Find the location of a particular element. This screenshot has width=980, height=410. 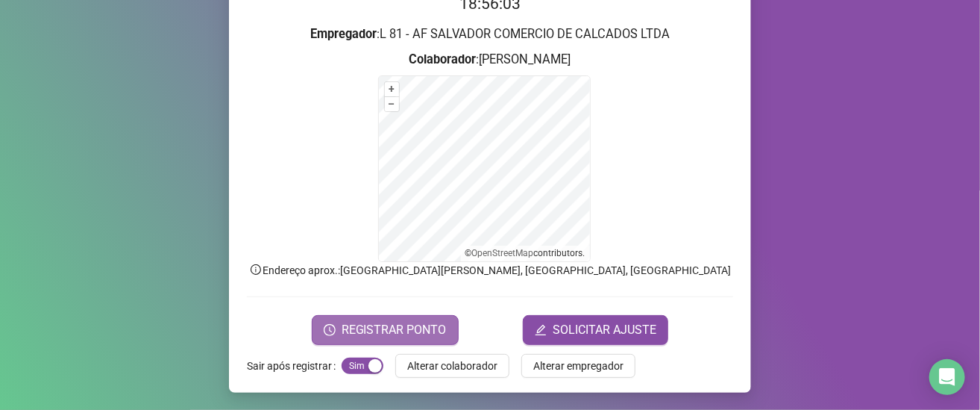

span: Alterar empregador is located at coordinates (578, 366).